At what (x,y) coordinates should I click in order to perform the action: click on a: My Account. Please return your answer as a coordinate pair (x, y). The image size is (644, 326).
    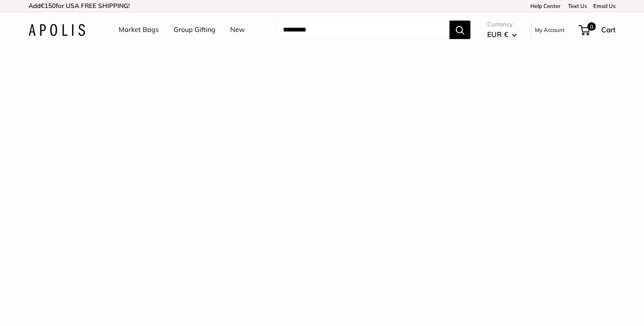
    Looking at the image, I should click on (550, 29).